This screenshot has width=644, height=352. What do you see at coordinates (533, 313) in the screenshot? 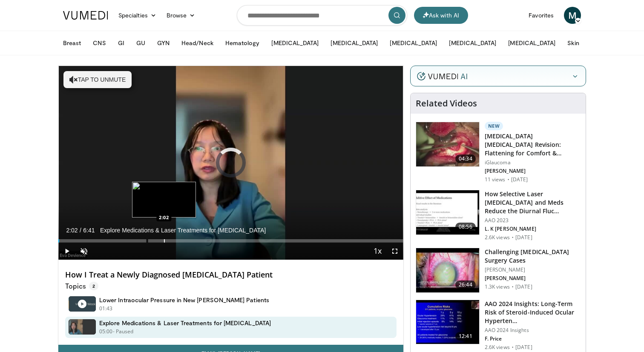
I see `h3: AAO 2024 Insights: Long-Term Risk of Steroid-Induced Ocular Hyperten…` at bounding box center [533, 313].